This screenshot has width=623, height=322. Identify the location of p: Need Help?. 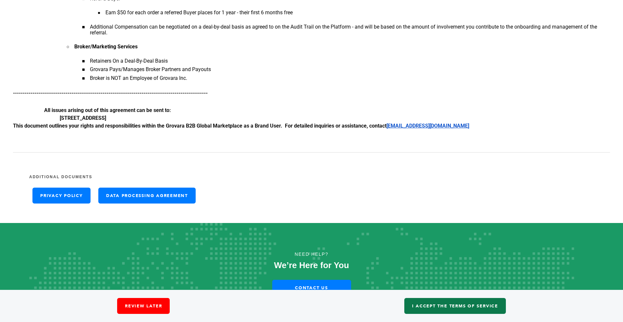
(311, 254).